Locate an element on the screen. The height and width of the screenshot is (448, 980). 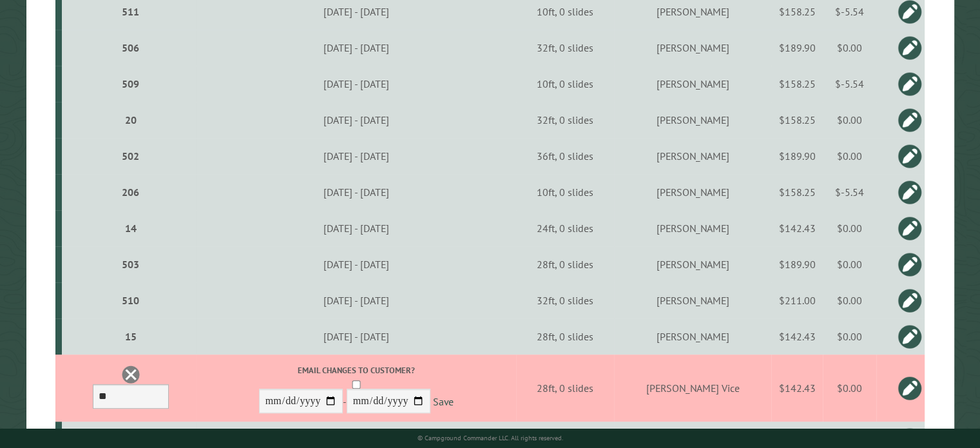
td: 24ft, 0 slides is located at coordinates (565, 229).